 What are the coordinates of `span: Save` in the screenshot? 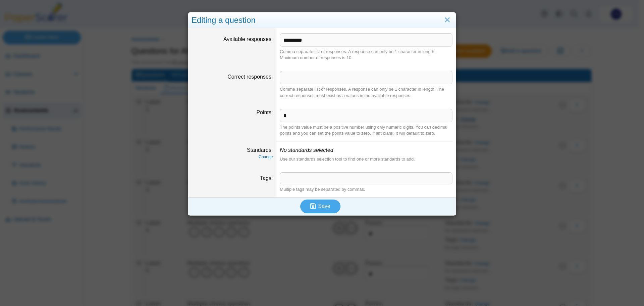 It's located at (324, 206).